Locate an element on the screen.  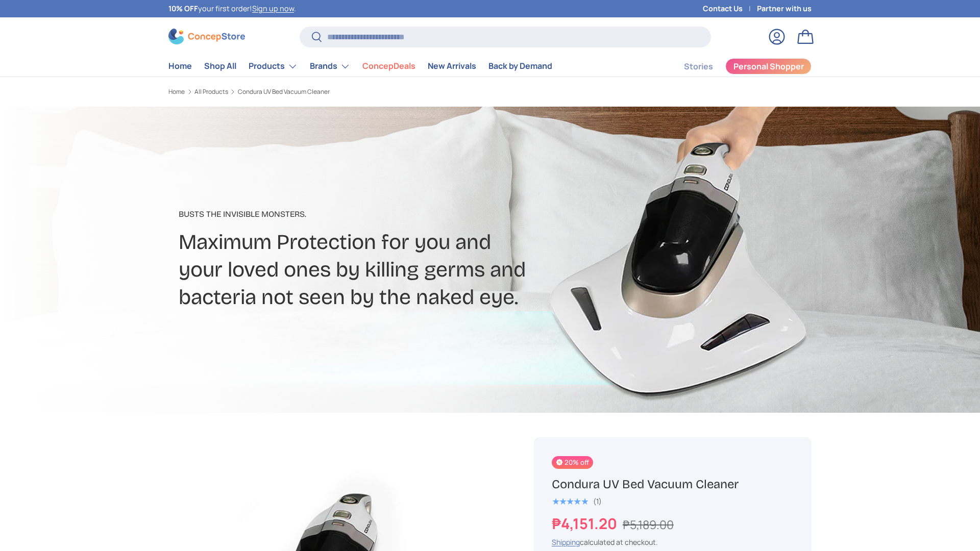
summary: Brands is located at coordinates (330, 66).